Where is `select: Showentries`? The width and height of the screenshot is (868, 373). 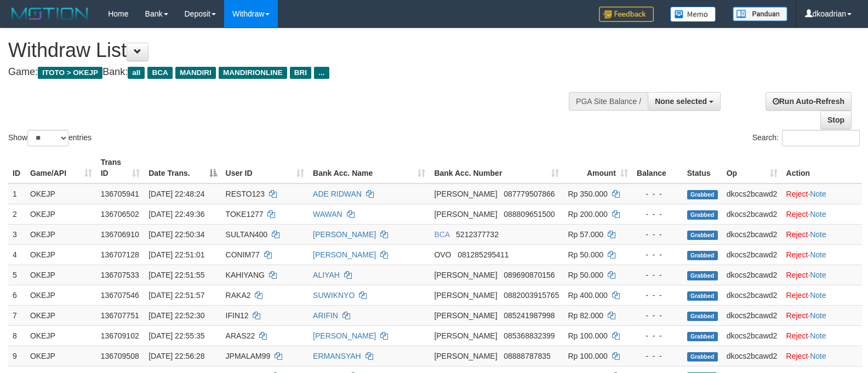 select: Showentries is located at coordinates (48, 138).